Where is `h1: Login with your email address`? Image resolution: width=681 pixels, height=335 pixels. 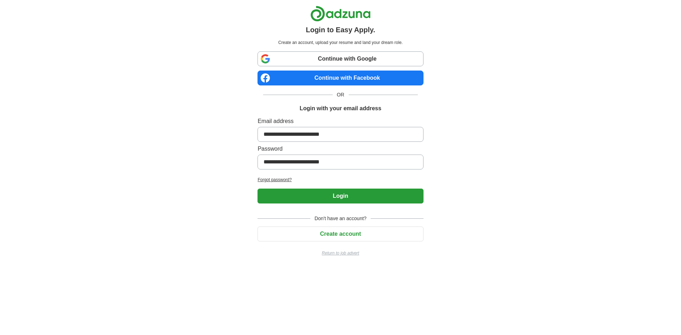 h1: Login with your email address is located at coordinates (340, 108).